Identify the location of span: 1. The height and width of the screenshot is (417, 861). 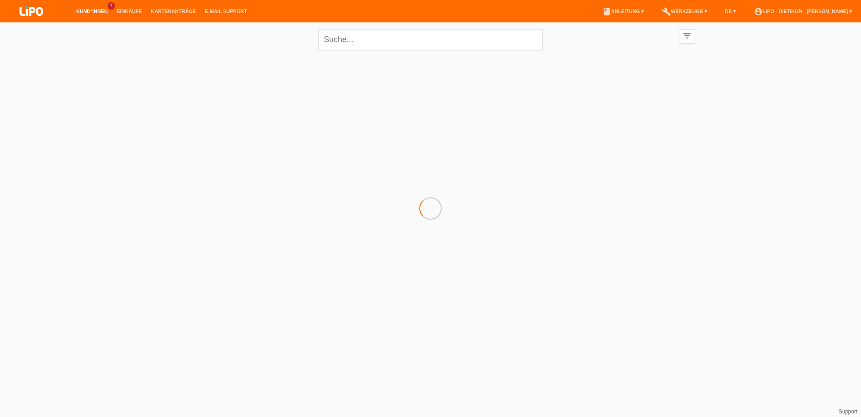
(111, 6).